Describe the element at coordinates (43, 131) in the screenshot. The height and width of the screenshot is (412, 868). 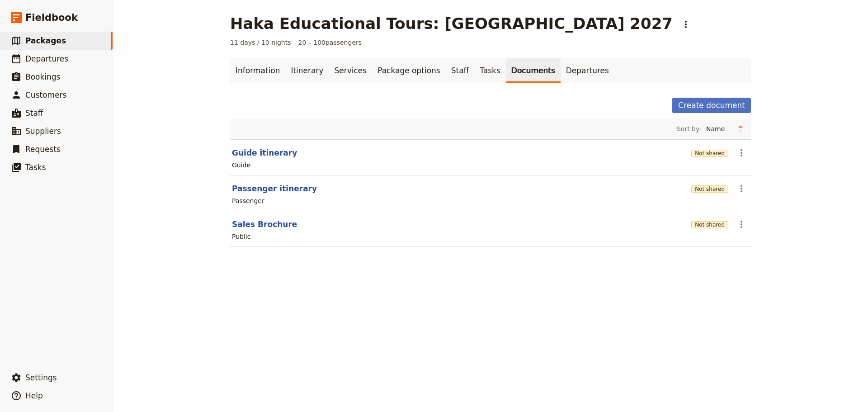
I see `span: Suppliers` at that location.